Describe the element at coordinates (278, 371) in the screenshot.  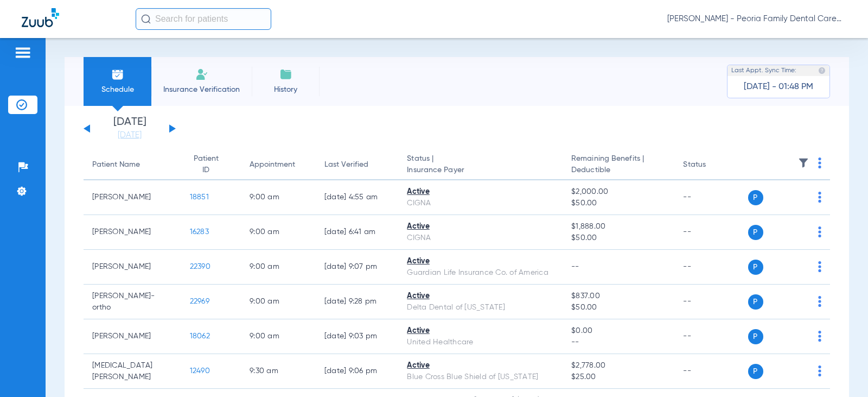
I see `td: 9:30 AM` at that location.